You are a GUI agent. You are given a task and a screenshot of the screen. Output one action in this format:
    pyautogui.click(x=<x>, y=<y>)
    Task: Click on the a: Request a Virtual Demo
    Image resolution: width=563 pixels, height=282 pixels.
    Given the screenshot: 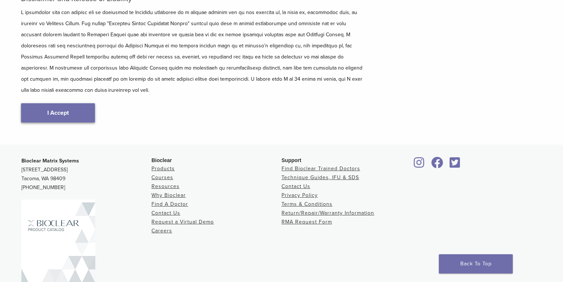 What is the action you would take?
    pyautogui.click(x=183, y=221)
    